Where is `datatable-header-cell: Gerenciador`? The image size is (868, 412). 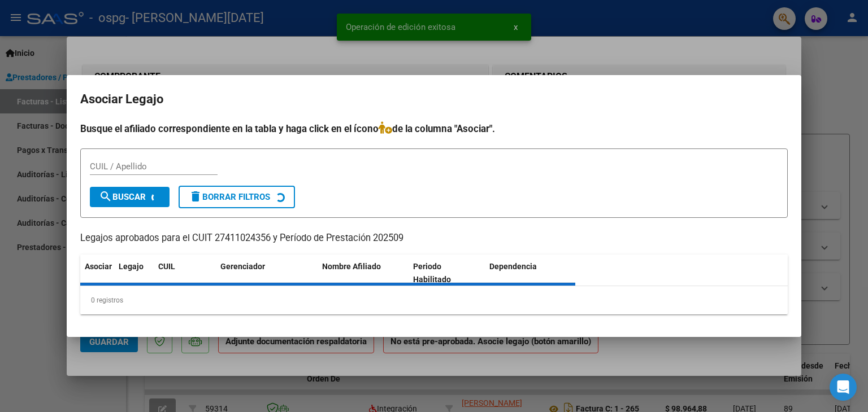 datatable-header-cell: Gerenciador is located at coordinates (266, 273).